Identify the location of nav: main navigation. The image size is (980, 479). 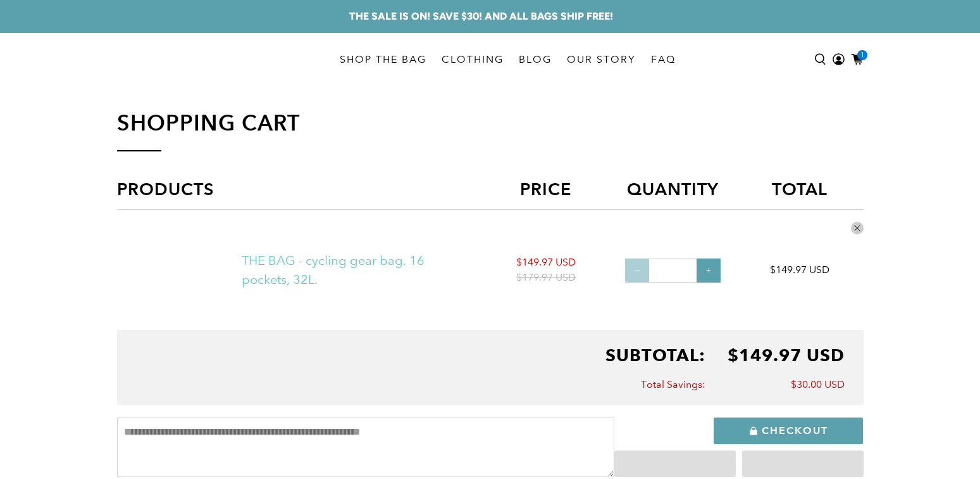
(508, 59).